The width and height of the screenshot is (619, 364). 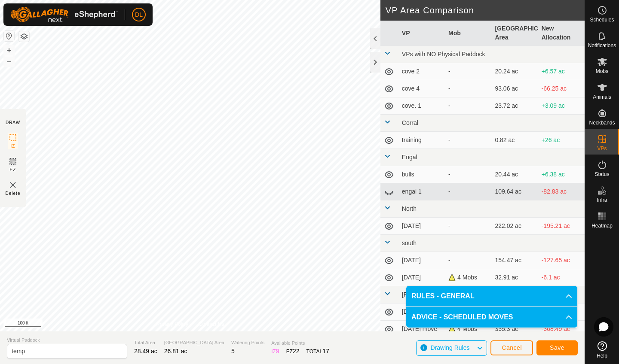 I want to click on span: 22, so click(x=296, y=351).